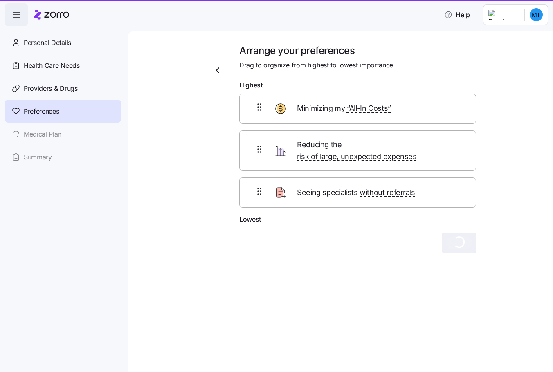 This screenshot has width=553, height=372. What do you see at coordinates (47, 43) in the screenshot?
I see `span: Personal Details` at bounding box center [47, 43].